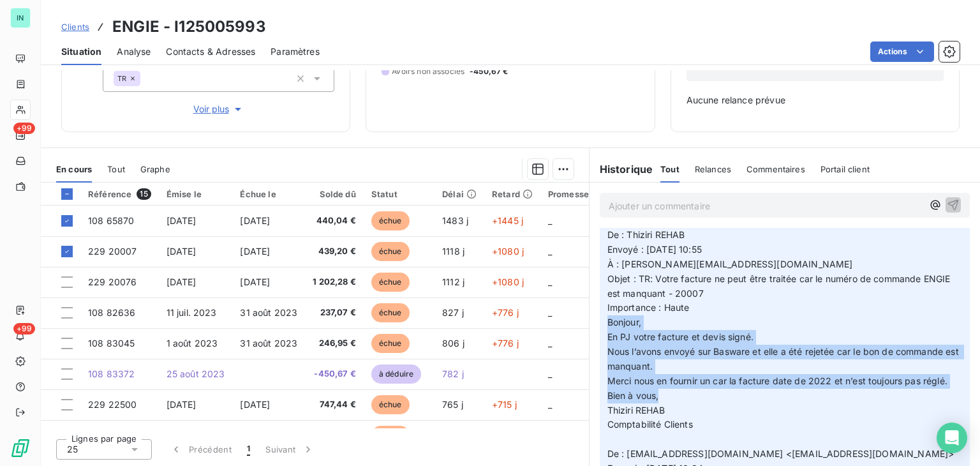 This screenshot has height=466, width=980. What do you see at coordinates (218, 109) in the screenshot?
I see `button: Voir plus` at bounding box center [218, 109].